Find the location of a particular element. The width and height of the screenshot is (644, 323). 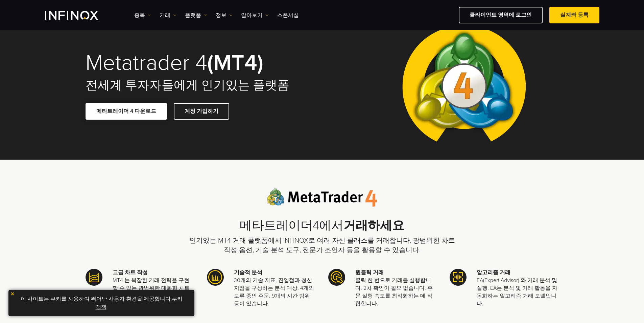

p: 클릭 한 번으로 거래를 실행합니다. 2차 확인이 필요 없습니다. 주문 실행 속도를 최적화하는 데 적합합니다. is located at coordinates (396, 292).